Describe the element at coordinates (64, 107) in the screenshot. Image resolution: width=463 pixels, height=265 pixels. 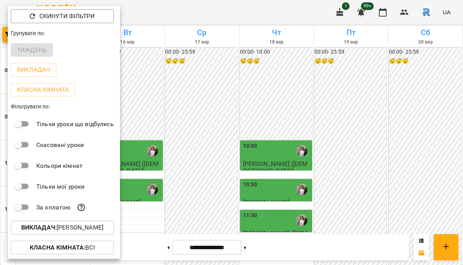
I see `div: Фільтрувати по:` at that location.